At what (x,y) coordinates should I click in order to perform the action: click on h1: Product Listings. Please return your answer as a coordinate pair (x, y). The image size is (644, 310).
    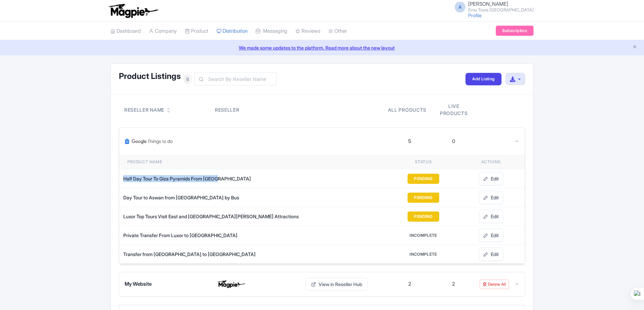
    Looking at the image, I should click on (150, 76).